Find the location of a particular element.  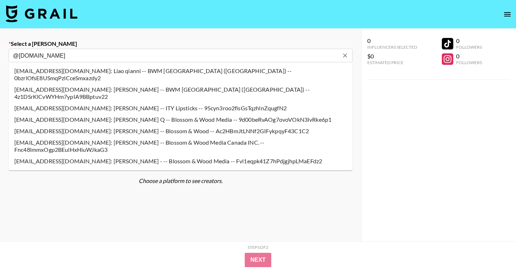

button: open drawer is located at coordinates (507, 14).